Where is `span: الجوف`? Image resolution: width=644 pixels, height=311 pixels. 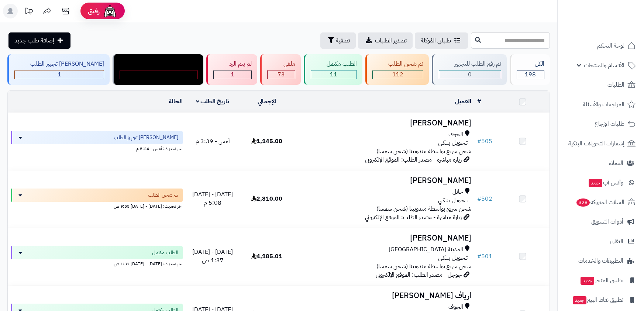
span: الجوف is located at coordinates (456, 134).